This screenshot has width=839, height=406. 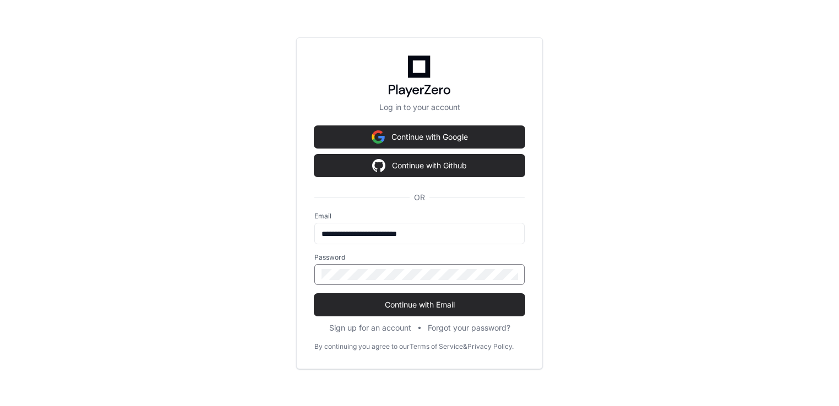 What do you see at coordinates (420, 258) in the screenshot?
I see `label: Password` at bounding box center [420, 258].